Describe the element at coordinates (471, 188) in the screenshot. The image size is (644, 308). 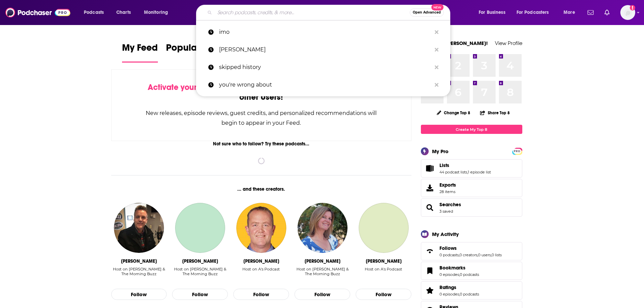
I see `a: Exports` at that location.